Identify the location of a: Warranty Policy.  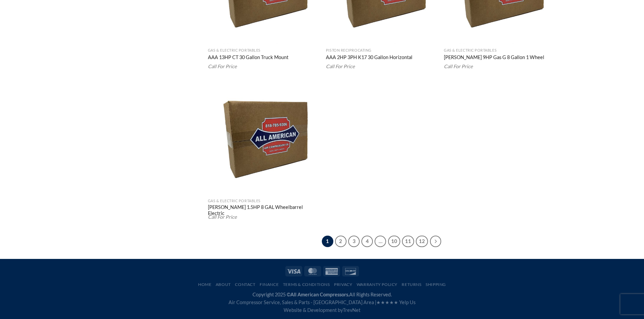
(377, 284).